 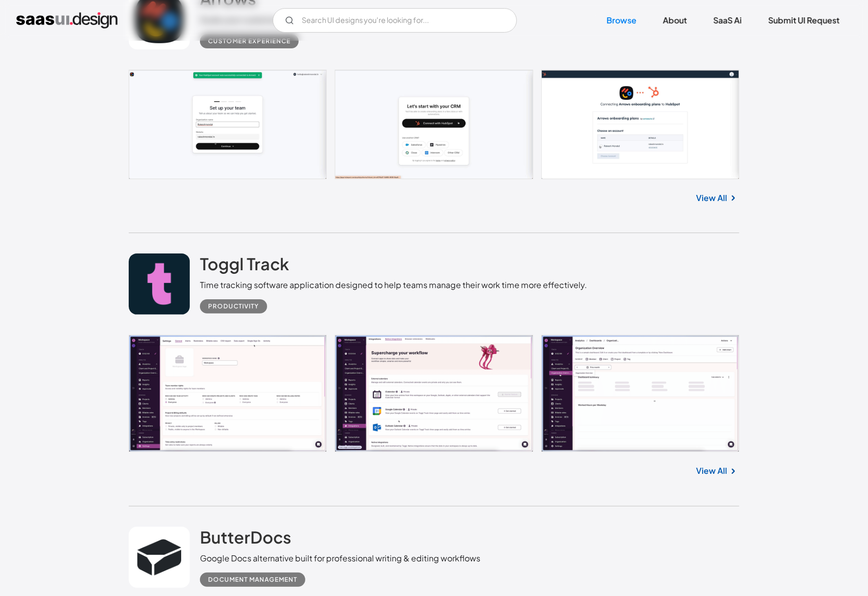 What do you see at coordinates (233, 307) in the screenshot?
I see `div: Productivity` at bounding box center [233, 307].